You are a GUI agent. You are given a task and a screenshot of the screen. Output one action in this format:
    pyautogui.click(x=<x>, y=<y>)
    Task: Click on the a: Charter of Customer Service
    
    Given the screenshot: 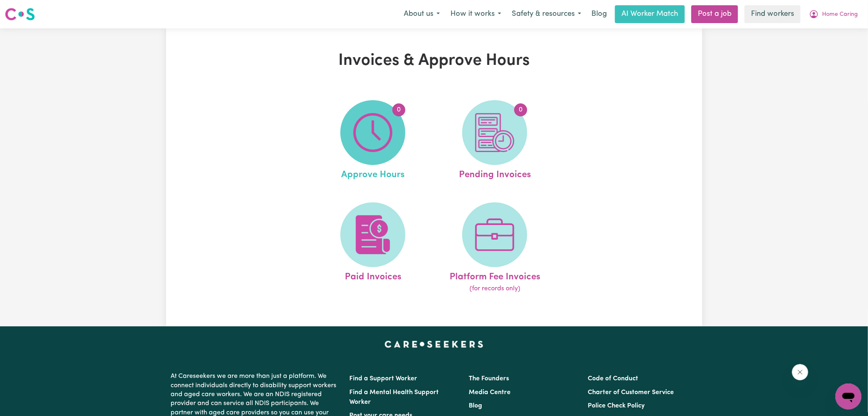 What is the action you would take?
    pyautogui.click(x=631, y=393)
    